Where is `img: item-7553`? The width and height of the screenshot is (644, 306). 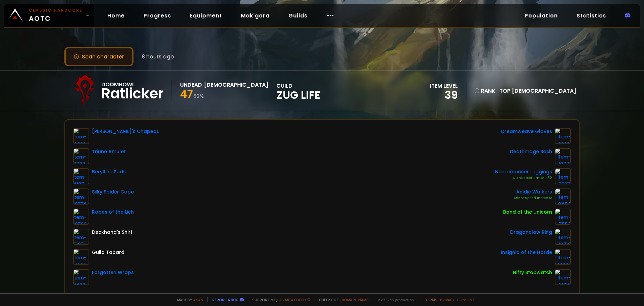 img: item-7553 is located at coordinates (563, 217).